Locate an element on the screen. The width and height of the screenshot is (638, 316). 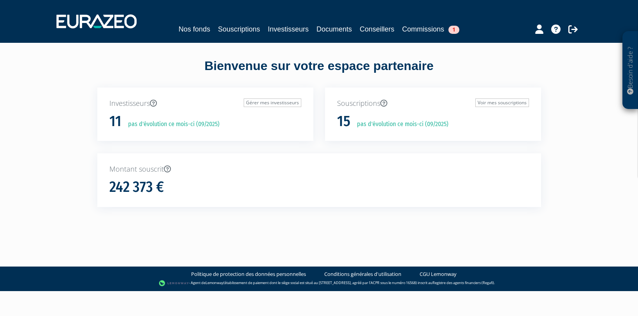
a: Investisseurs is located at coordinates (288, 29).